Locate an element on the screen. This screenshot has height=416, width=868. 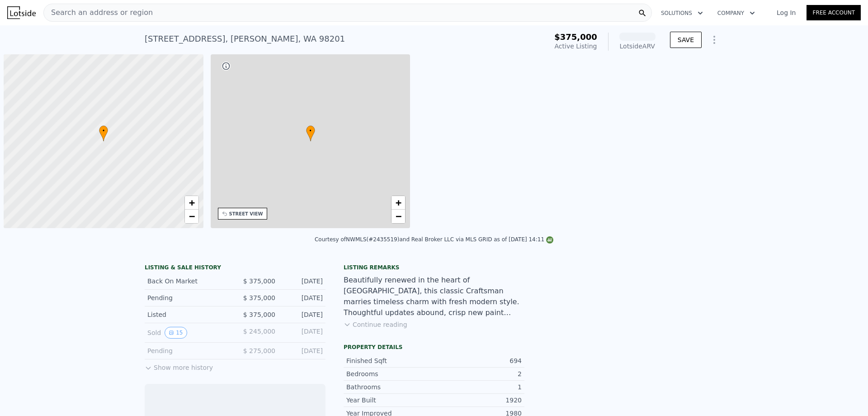
div: Year Built is located at coordinates (390, 400).